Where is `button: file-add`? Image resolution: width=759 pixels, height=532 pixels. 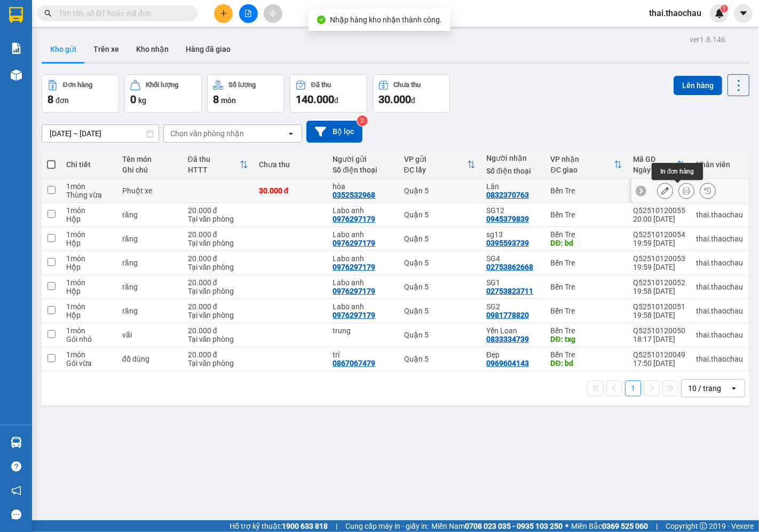 button: file-add is located at coordinates (248, 14).